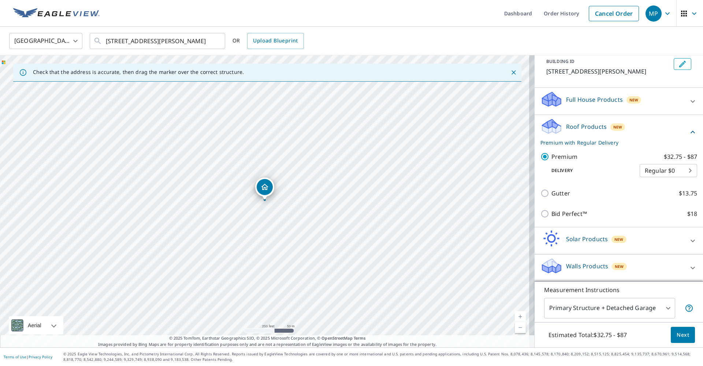 The width and height of the screenshot is (703, 366). Describe the element at coordinates (138, 72) in the screenshot. I see `p: Check that the address is accurate, then drag the marker over the correct structure.` at that location.